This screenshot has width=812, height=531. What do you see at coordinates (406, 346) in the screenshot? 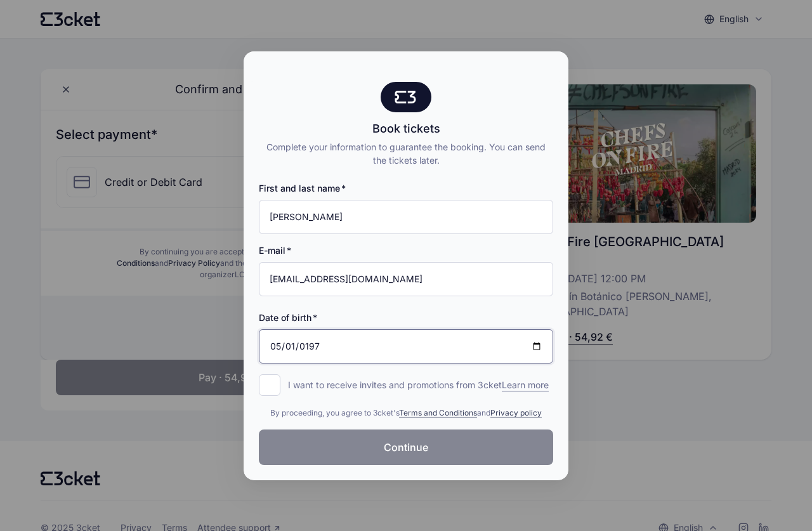
I see `input: Date of birth` at bounding box center [406, 346].